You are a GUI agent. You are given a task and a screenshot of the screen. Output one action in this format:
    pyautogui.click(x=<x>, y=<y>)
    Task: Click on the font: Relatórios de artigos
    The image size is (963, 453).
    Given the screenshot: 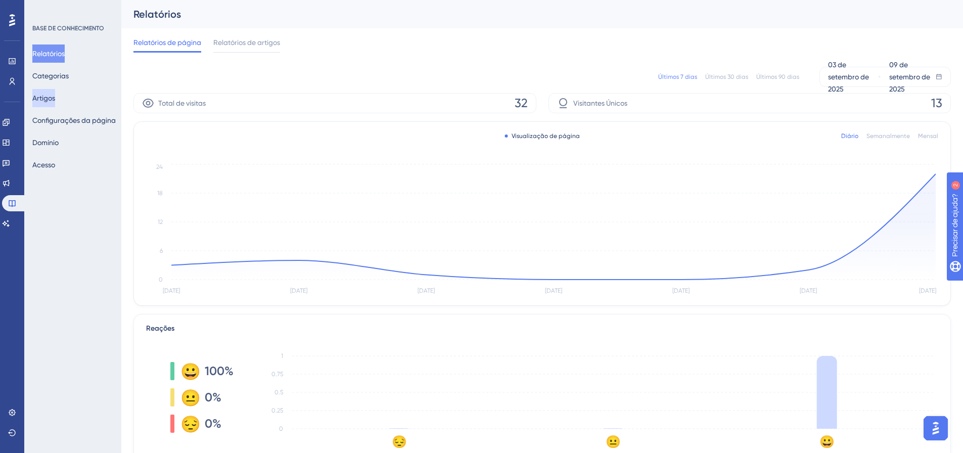 What is the action you would take?
    pyautogui.click(x=247, y=42)
    